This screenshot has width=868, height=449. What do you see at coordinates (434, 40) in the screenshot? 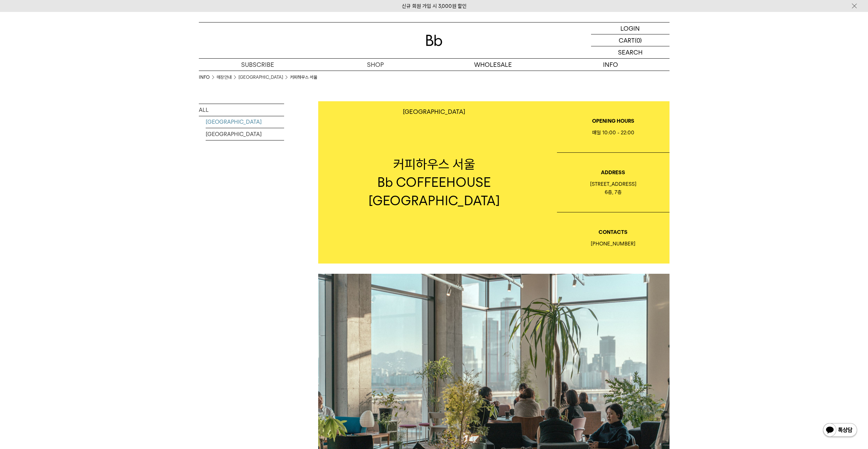
I see `img: 로고` at bounding box center [434, 40].